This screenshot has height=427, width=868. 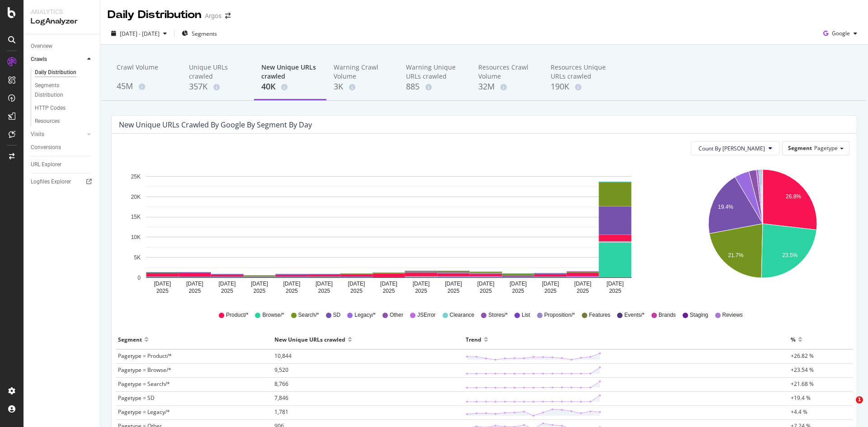 What do you see at coordinates (763, 230) in the screenshot?
I see `div: A chart.` at bounding box center [763, 230].